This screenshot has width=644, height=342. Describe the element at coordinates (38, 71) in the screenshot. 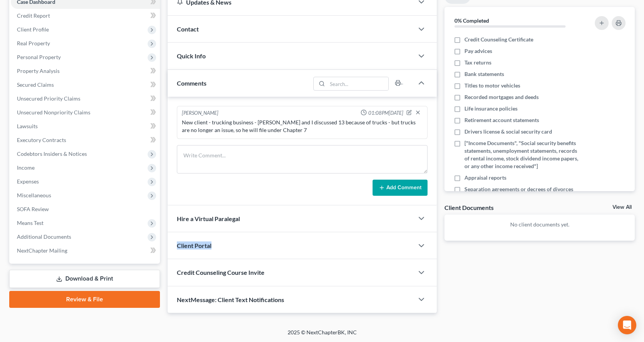

I see `span: Property Analysis` at that location.